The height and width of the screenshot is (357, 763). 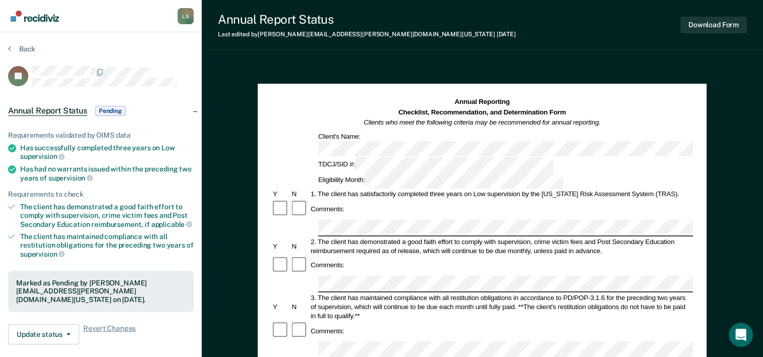 What do you see at coordinates (35, 16) in the screenshot?
I see `img: Recidiviz` at bounding box center [35, 16].